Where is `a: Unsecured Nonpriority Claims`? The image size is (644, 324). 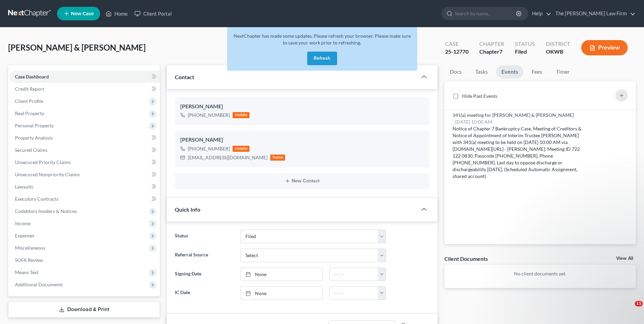
a: Unsecured Nonpriority Claims is located at coordinates (85, 174).